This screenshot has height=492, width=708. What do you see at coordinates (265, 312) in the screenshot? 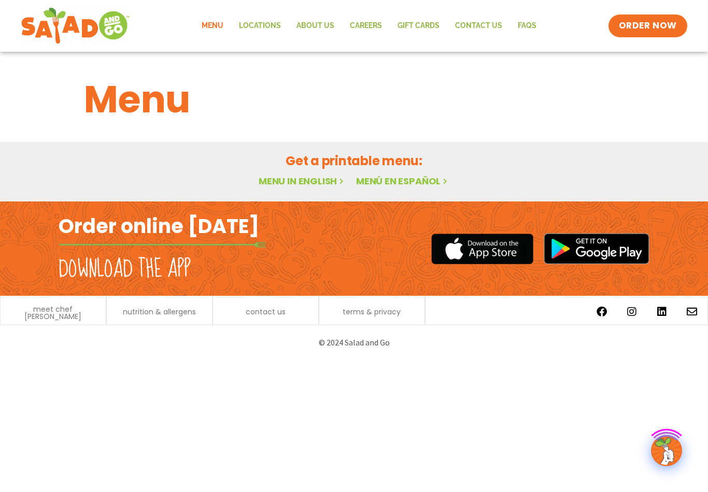
I see `a: contact us` at bounding box center [265, 312].